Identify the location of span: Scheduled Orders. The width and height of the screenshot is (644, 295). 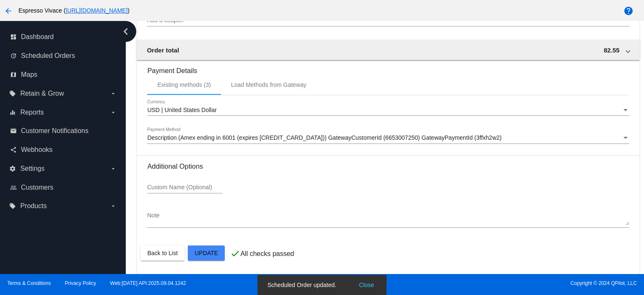
(48, 56).